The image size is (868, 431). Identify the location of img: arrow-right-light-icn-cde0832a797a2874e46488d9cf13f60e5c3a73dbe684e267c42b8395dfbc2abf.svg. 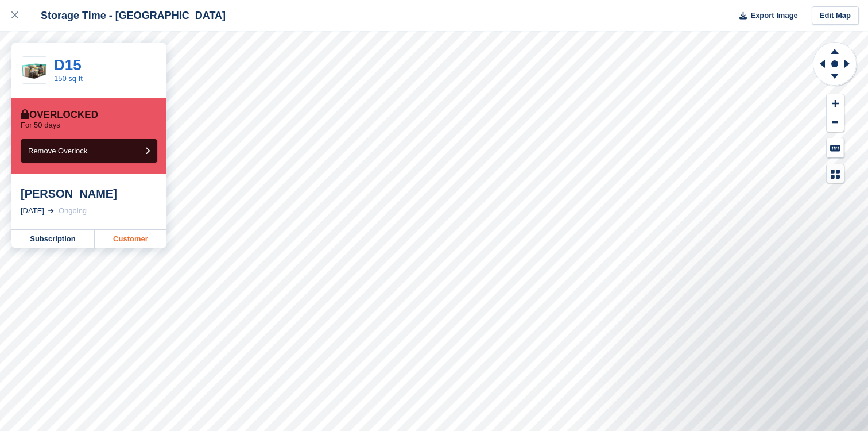
(51, 211).